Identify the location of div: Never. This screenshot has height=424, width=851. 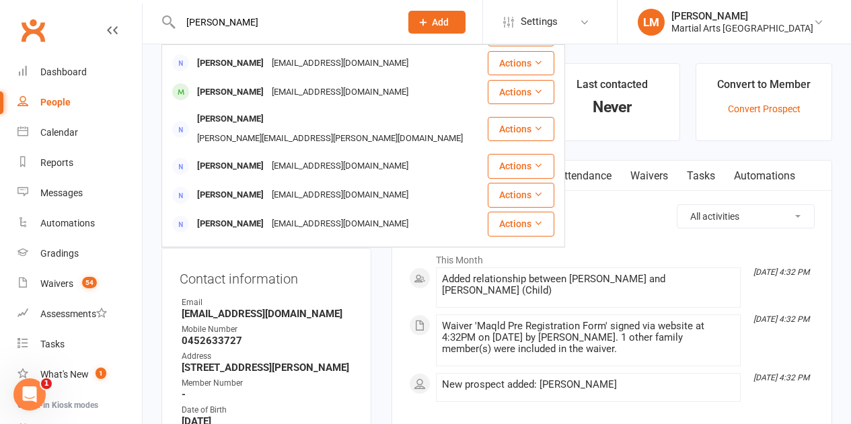
(611, 107).